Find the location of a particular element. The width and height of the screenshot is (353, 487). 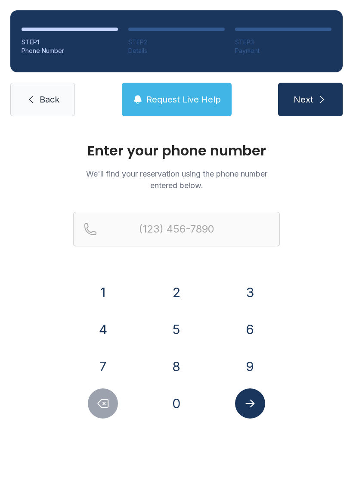

div: Details is located at coordinates (176, 51).